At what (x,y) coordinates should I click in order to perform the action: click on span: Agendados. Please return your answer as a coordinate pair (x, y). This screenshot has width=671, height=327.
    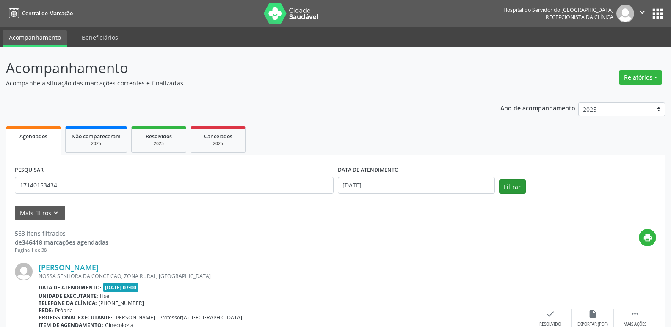
    Looking at the image, I should click on (33, 136).